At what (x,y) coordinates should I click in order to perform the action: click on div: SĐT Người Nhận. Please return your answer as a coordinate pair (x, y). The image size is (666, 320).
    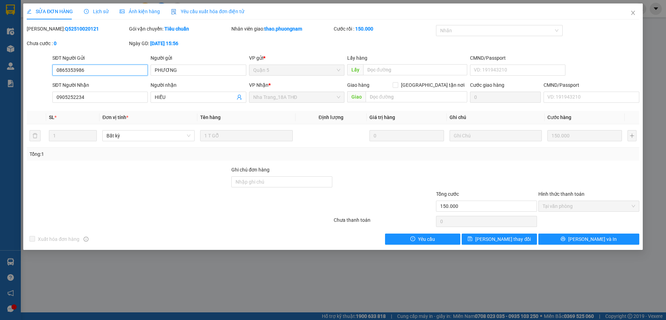
    Looking at the image, I should click on (100, 85).